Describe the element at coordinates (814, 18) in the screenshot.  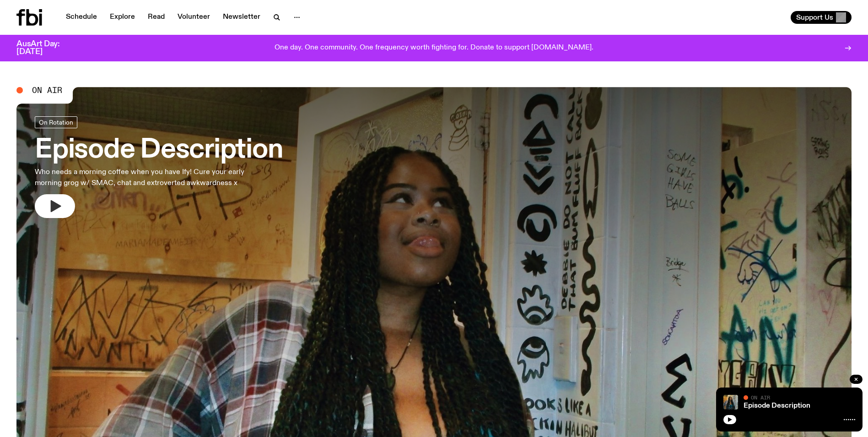
I see `span: Support Us` at that location.